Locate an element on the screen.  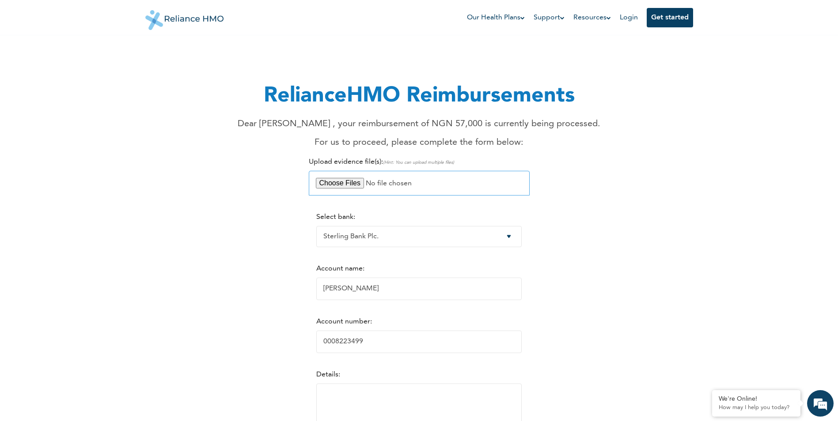
a: Our Health Plans is located at coordinates (495, 18).